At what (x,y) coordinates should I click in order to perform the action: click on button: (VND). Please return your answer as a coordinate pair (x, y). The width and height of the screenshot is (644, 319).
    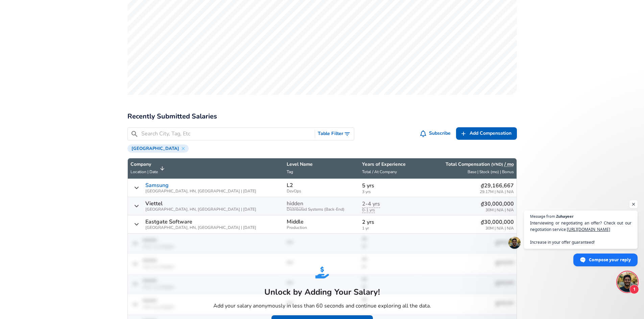
    Looking at the image, I should click on (497, 164).